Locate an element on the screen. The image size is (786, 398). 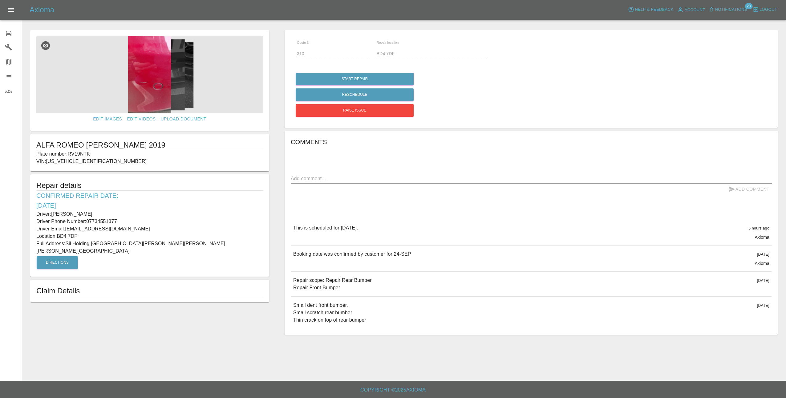
span: Help & Feedback is located at coordinates (654, 10).